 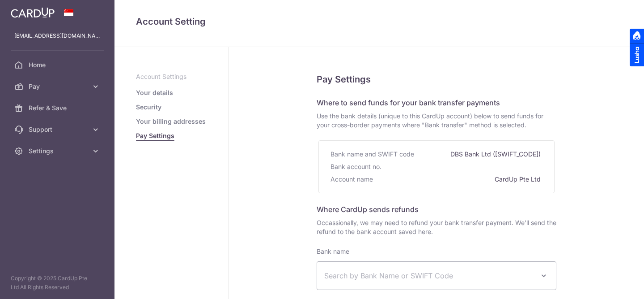 I want to click on div: CardUp Pte Ltd, so click(x=518, y=179).